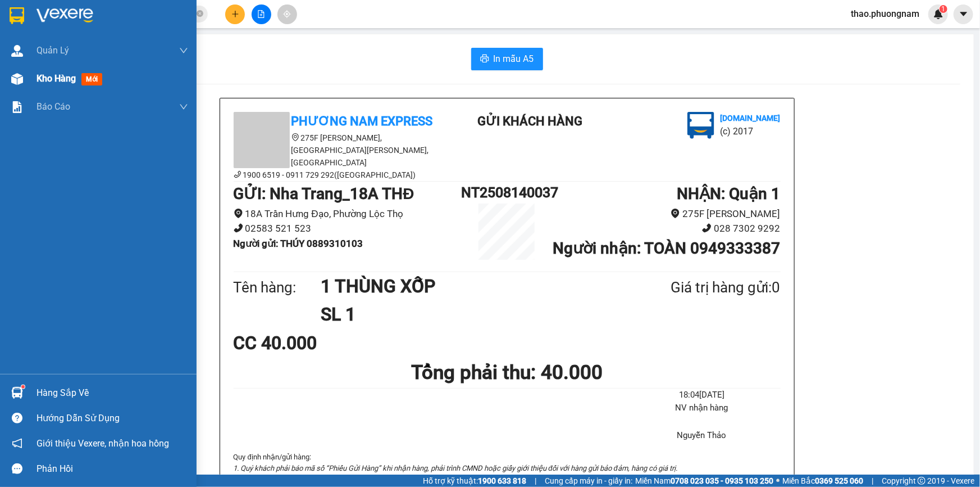 The width and height of the screenshot is (980, 487). Describe the element at coordinates (702, 436) in the screenshot. I see `li: Nguyễn Thảo` at that location.